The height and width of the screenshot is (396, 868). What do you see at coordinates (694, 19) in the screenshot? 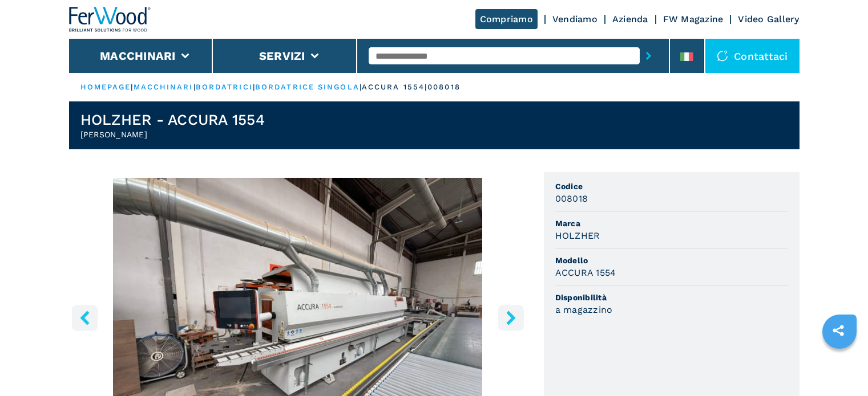
I see `a: FW Magazine` at bounding box center [694, 19].